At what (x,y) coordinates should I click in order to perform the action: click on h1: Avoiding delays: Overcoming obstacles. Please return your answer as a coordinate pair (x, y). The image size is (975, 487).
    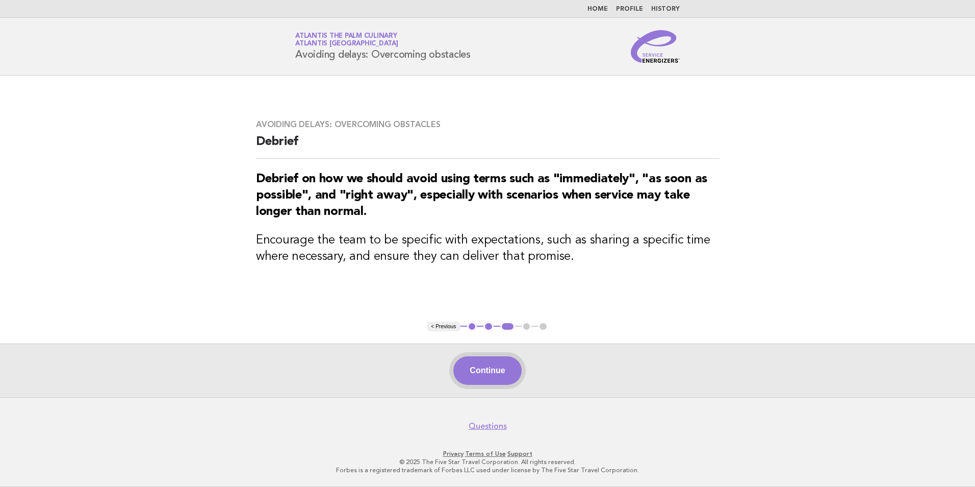
    Looking at the image, I should click on (383, 46).